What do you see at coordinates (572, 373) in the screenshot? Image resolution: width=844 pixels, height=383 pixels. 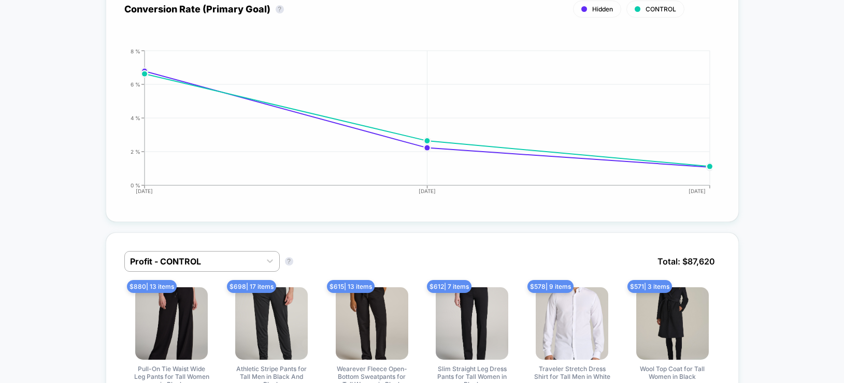 I see `span: Traveler Stretch Dress Shirt for Tall Men in White` at bounding box center [572, 373].